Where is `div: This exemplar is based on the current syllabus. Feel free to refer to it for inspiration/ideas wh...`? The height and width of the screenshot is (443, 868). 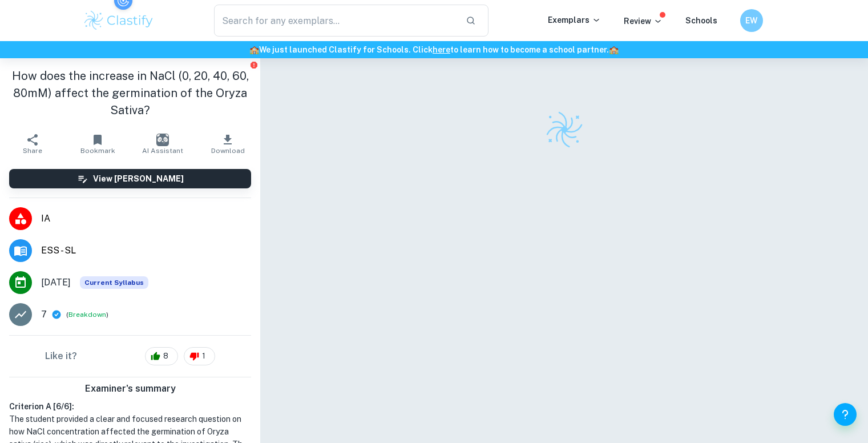
div: This exemplar is based on the current syllabus. Feel free to refer to it for inspiration/ideas wh... is located at coordinates (114, 283).